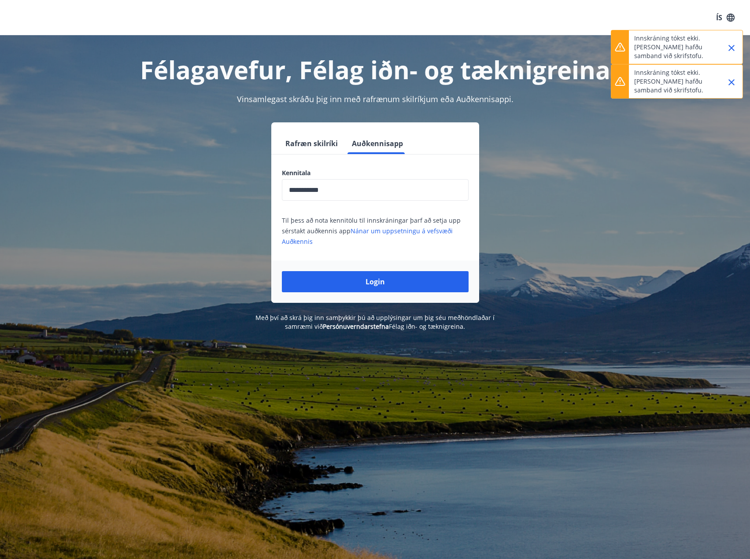 The image size is (750, 559). Describe the element at coordinates (356, 326) in the screenshot. I see `a: Persónuverndarstefna` at that location.